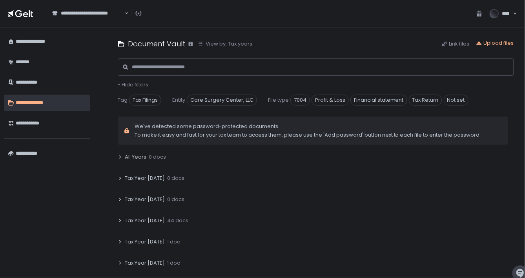  I want to click on button: View by: Tax years, so click(225, 44).